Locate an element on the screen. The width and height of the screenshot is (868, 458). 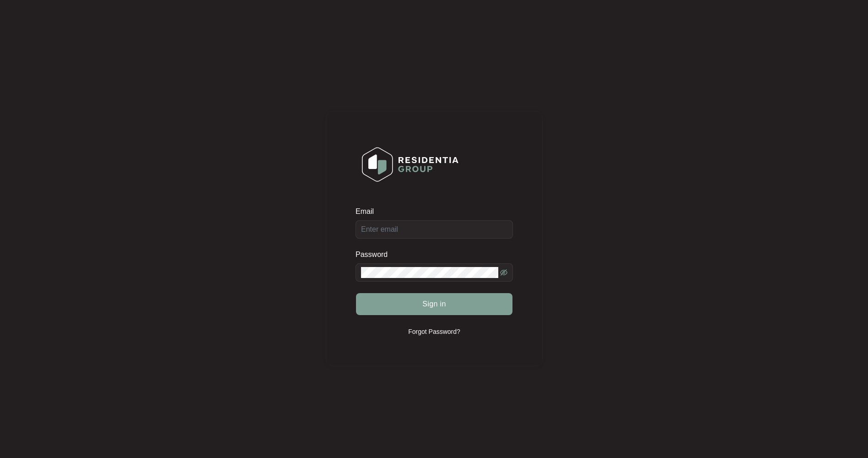
label: Password is located at coordinates (375, 255).